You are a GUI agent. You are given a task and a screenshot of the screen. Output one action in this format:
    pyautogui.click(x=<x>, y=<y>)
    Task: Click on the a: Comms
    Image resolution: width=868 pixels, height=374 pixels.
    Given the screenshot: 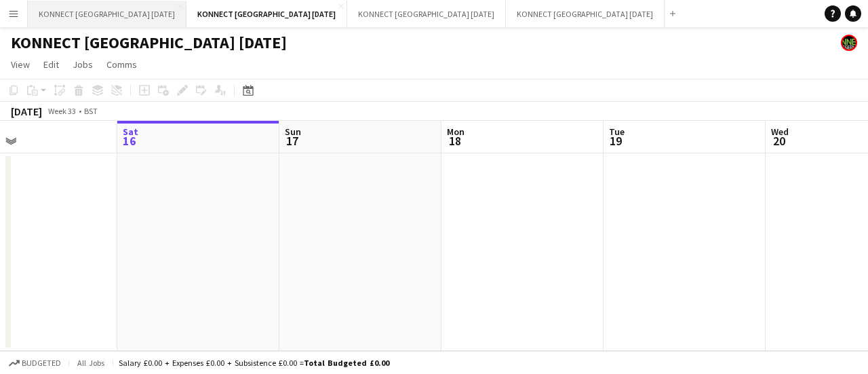 What is the action you would take?
    pyautogui.click(x=121, y=64)
    